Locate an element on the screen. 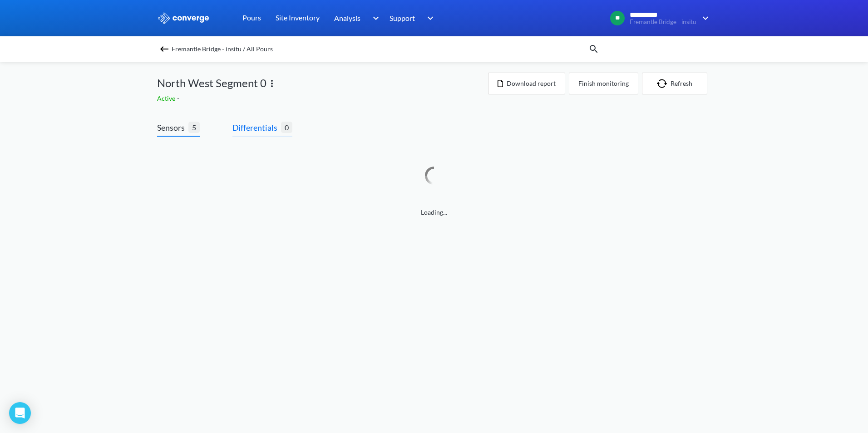 Image resolution: width=868 pixels, height=433 pixels. span: Active is located at coordinates (167, 98).